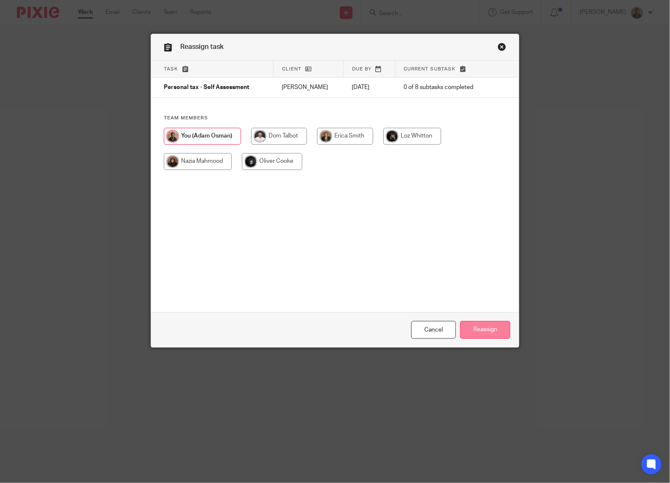 The image size is (670, 483). I want to click on span: Personal tax - Self Assessment, so click(206, 88).